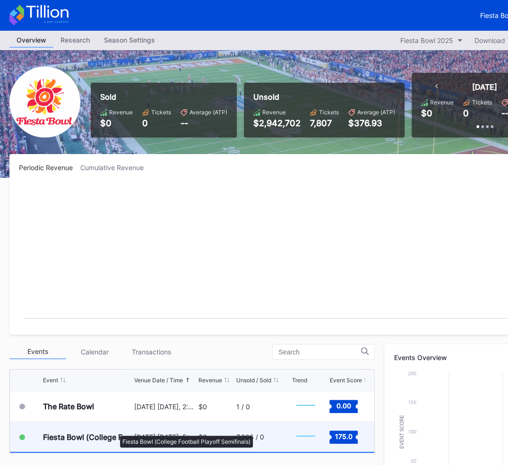  I want to click on text: 100, so click(412, 432).